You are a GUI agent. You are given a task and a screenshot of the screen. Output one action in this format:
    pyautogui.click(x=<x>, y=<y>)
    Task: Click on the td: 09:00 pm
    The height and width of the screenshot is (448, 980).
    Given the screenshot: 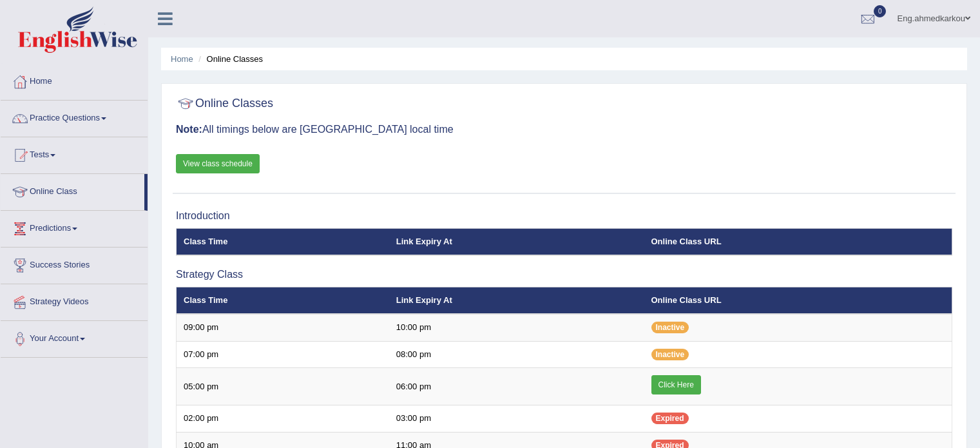 What is the action you would take?
    pyautogui.click(x=283, y=327)
    